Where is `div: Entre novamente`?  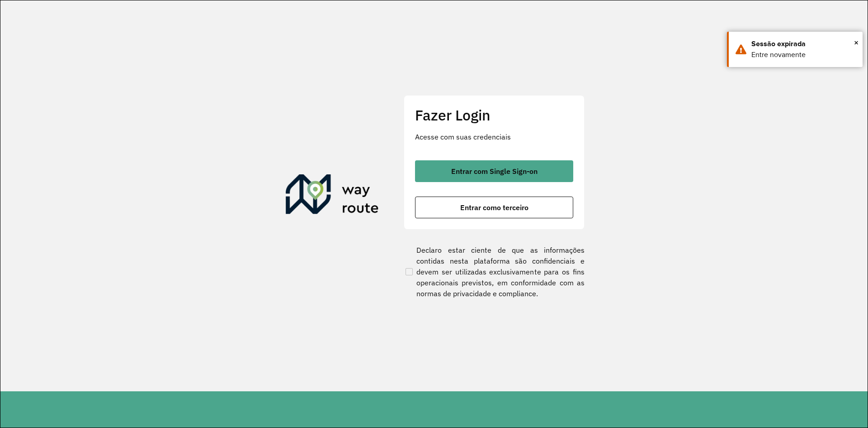
div: Entre novamente is located at coordinates (804, 54).